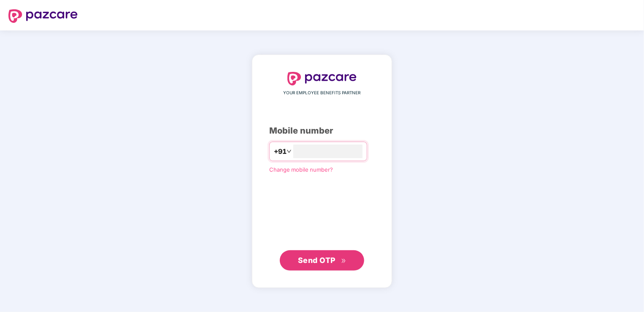  What do you see at coordinates (316, 260) in the screenshot?
I see `span: Send OTP` at bounding box center [316, 260].